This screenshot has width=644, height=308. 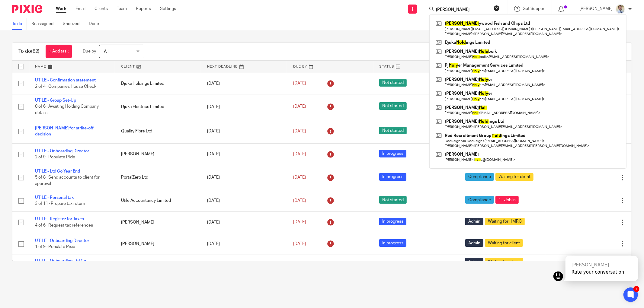 What do you see at coordinates (64, 225) in the screenshot?
I see `span: 4 of 6 · Request tax references` at bounding box center [64, 225].